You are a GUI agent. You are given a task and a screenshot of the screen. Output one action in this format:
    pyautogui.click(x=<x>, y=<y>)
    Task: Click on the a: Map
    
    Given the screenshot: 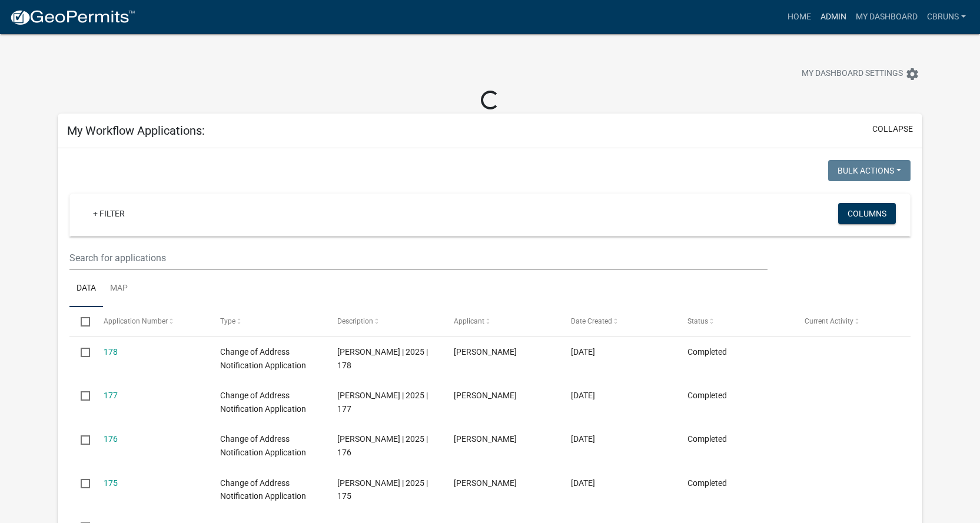 What is the action you would take?
    pyautogui.click(x=119, y=289)
    